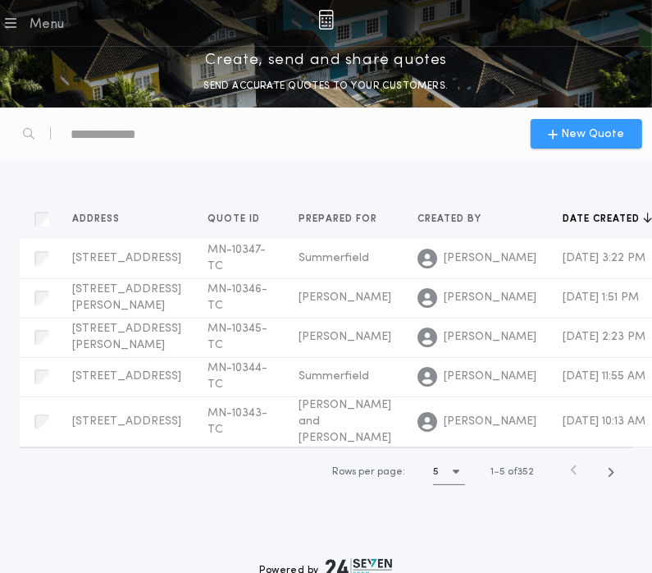 Image resolution: width=652 pixels, height=573 pixels. What do you see at coordinates (502, 472) in the screenshot?
I see `span: 5` at bounding box center [502, 472].